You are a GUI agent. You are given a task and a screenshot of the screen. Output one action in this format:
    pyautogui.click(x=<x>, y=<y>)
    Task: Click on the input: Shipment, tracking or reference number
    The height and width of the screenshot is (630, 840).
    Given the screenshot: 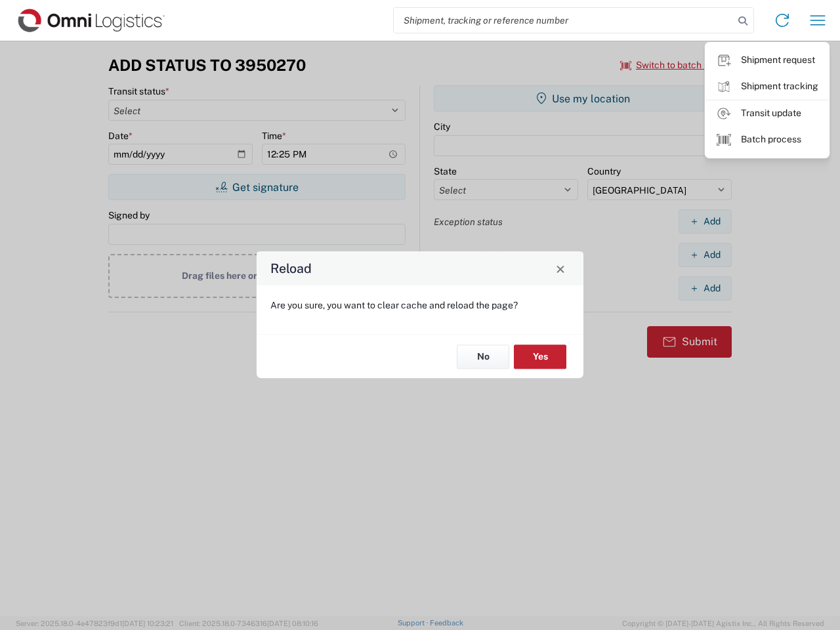 What is the action you would take?
    pyautogui.click(x=564, y=20)
    